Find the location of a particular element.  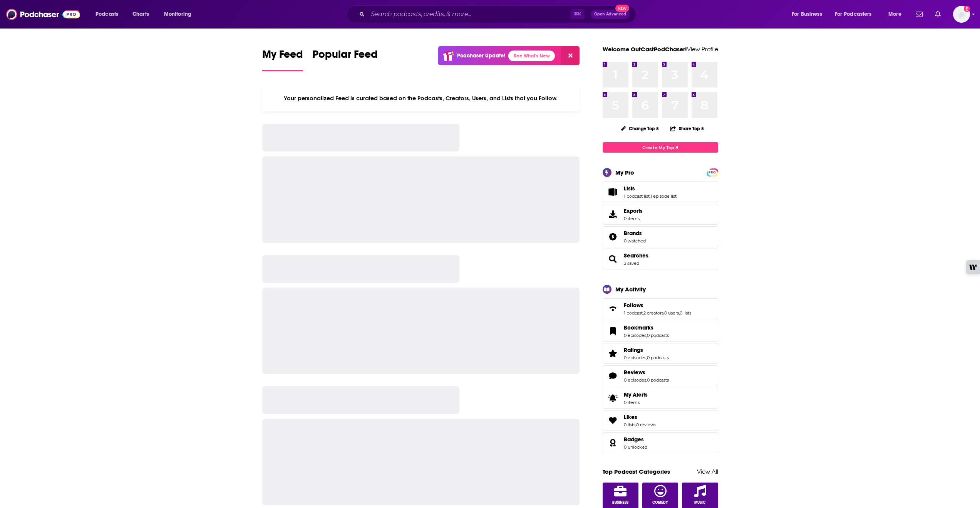

a: 0 podcasts is located at coordinates (658, 357).